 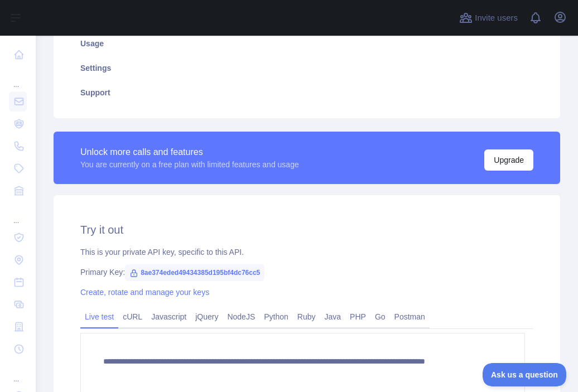 What do you see at coordinates (276, 317) in the screenshot?
I see `a: Python` at bounding box center [276, 317].